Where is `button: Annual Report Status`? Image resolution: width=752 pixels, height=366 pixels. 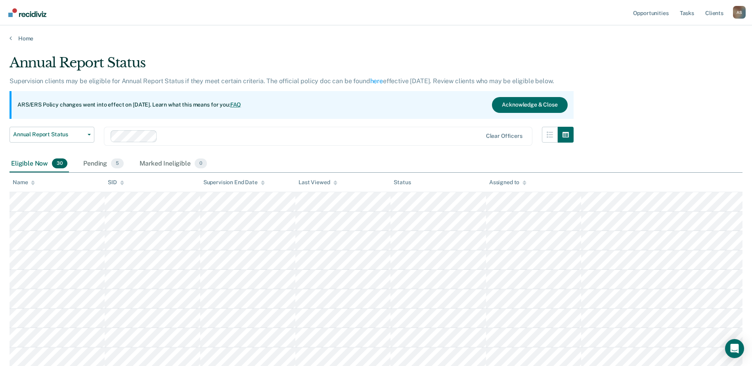 button: Annual Report Status is located at coordinates (52, 135).